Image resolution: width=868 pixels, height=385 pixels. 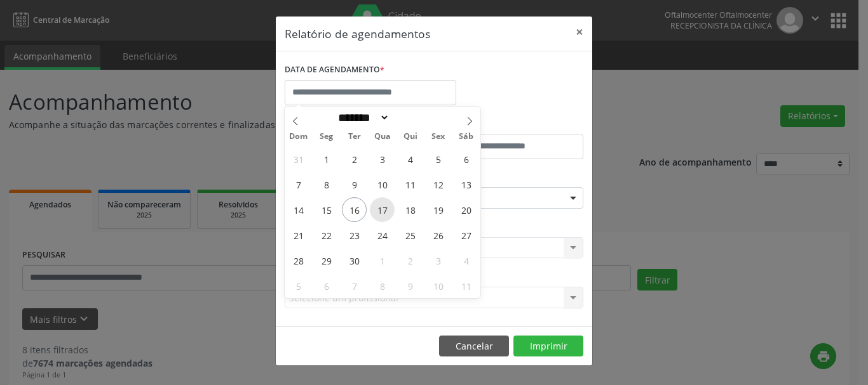 I want to click on span: Outubro 5, 2025, so click(x=298, y=285).